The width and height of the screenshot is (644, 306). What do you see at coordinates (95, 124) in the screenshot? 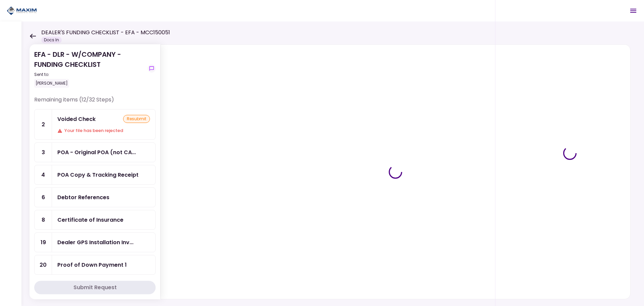
I see `a: 2Voided CheckresubmitYour file has been rejected` at bounding box center [95, 124].